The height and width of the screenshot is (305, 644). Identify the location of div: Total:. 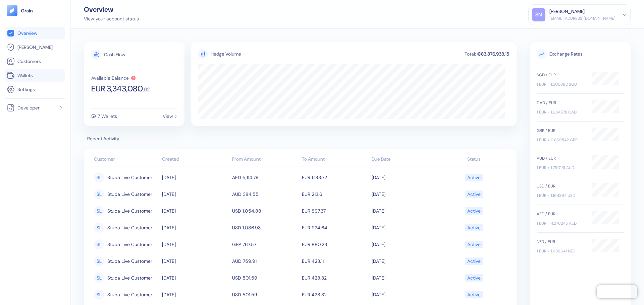
(470, 54).